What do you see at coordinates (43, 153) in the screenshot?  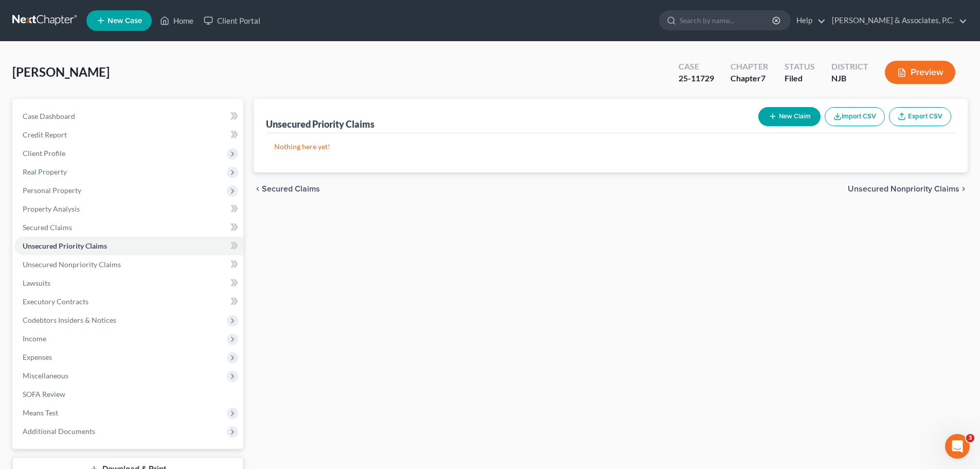 I see `span: Client Profile` at bounding box center [43, 153].